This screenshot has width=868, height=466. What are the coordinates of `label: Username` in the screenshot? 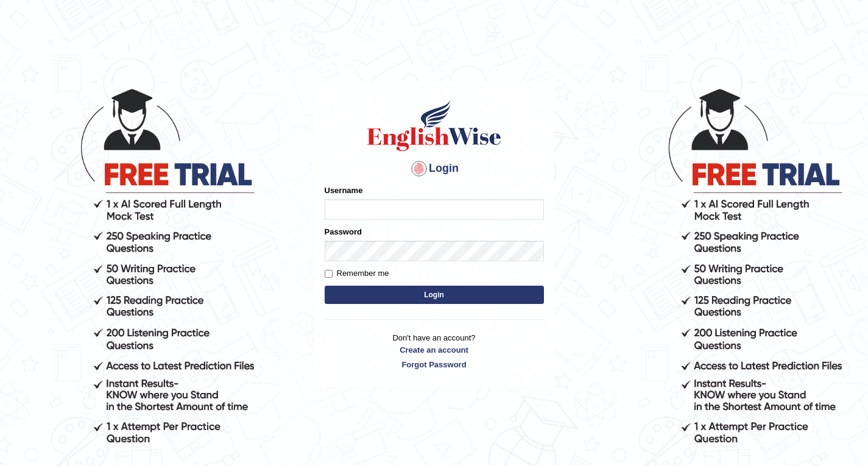 It's located at (344, 190).